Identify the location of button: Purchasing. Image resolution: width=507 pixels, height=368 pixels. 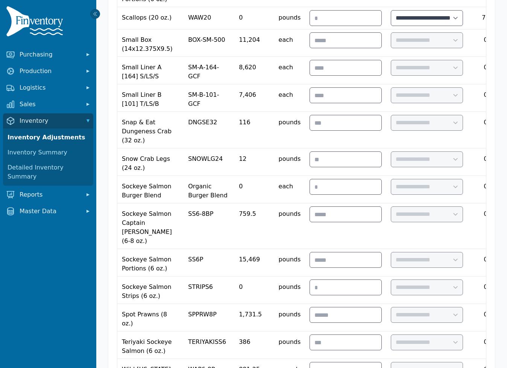
(48, 55).